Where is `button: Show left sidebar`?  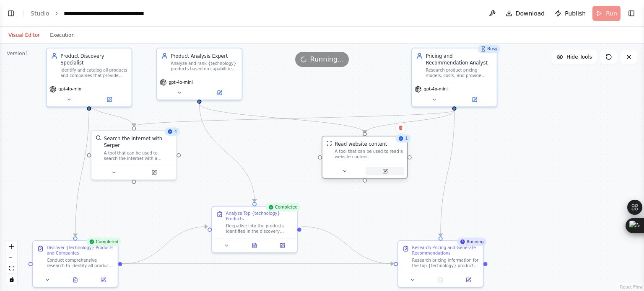
button: Show left sidebar is located at coordinates (11, 13).